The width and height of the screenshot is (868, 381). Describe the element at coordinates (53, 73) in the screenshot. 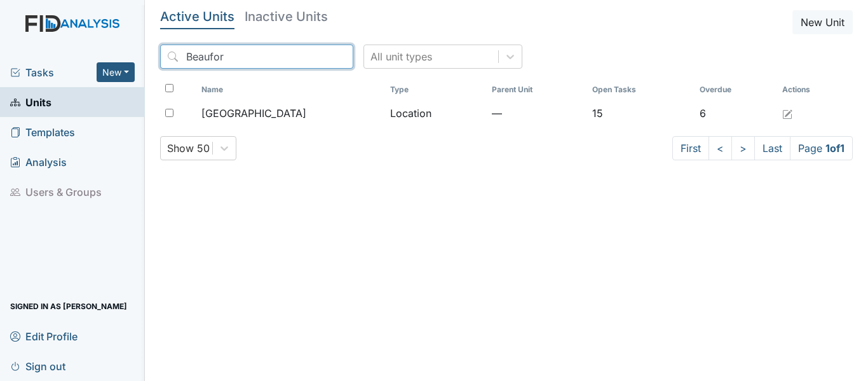

I see `span: Tasks` at that location.